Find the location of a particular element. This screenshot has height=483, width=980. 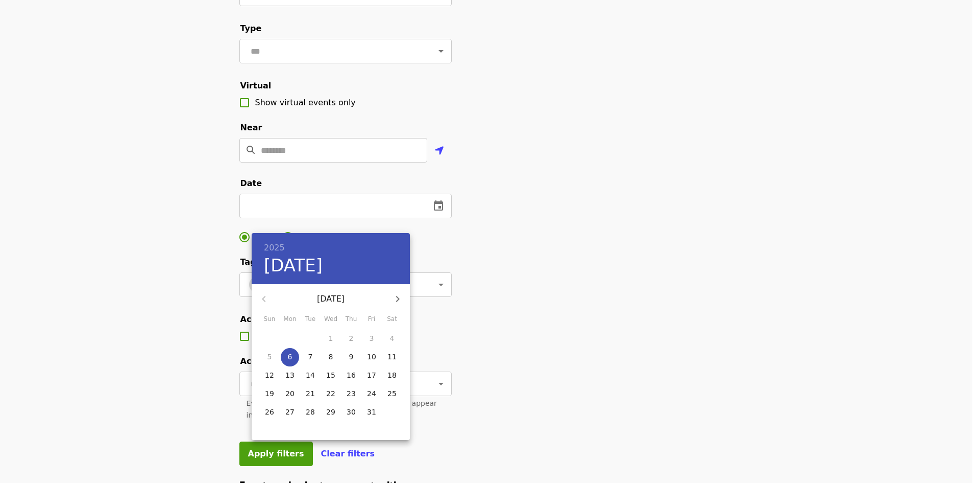

button: 15 is located at coordinates (331, 375).